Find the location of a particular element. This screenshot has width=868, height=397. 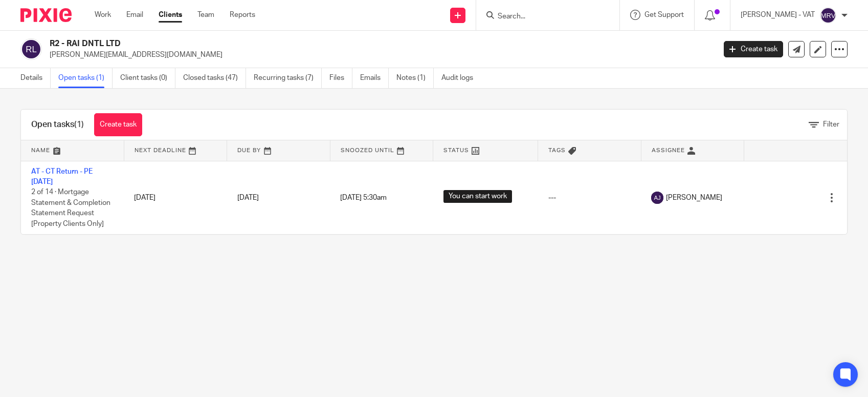

a: Closed tasks (47) is located at coordinates (214, 77).